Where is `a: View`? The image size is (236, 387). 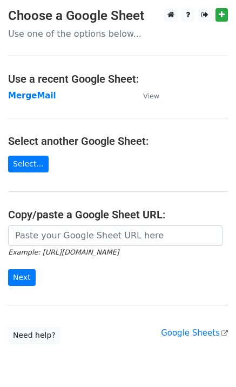
a: View is located at coordinates (146, 96).